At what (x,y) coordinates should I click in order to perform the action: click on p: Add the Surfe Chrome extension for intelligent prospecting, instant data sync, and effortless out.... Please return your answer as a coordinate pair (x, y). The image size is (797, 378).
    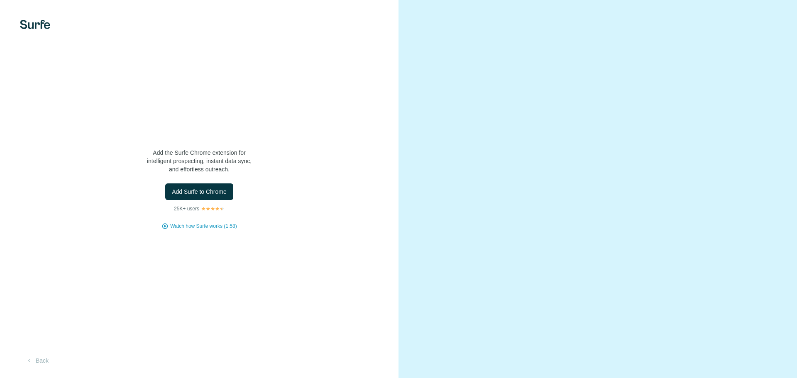
    Looking at the image, I should click on (199, 161).